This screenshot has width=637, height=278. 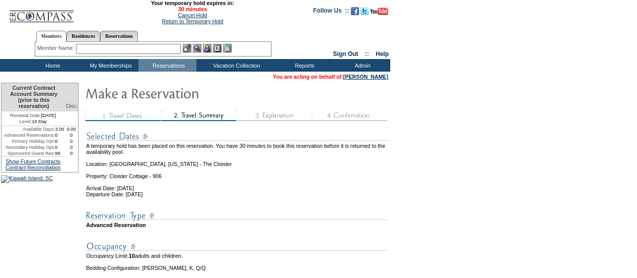 I want to click on td: Available Days:, so click(x=28, y=129).